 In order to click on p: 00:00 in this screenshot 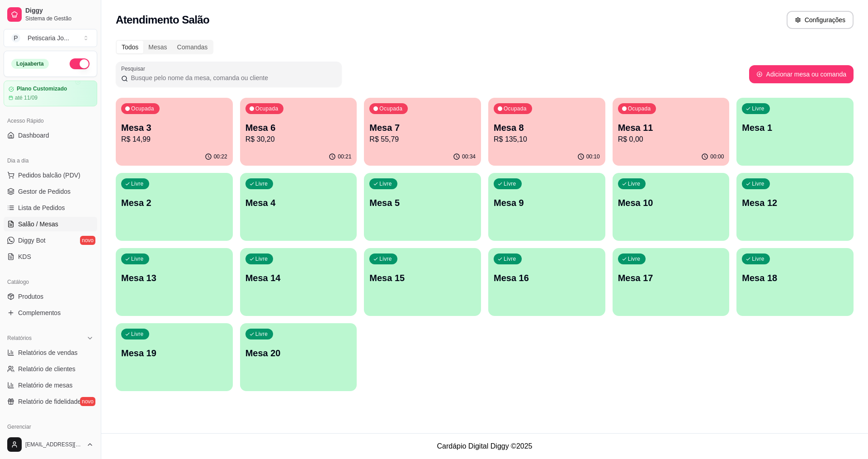, I will do `click(717, 157)`.